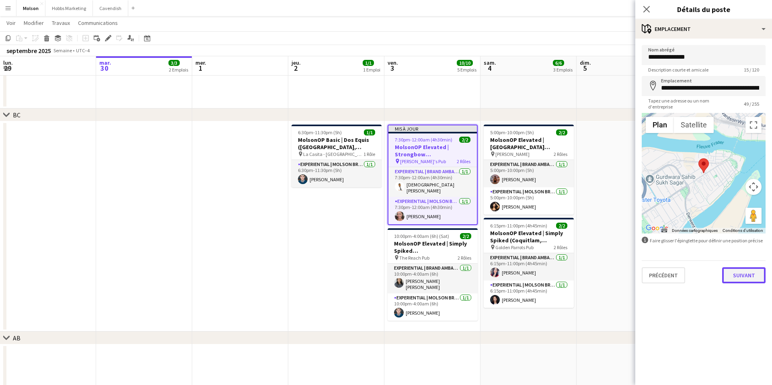  What do you see at coordinates (743, 230) in the screenshot?
I see `a: Conditions d'utilisation (s'ouvre dans un nouvel onglet)` at bounding box center [743, 230].